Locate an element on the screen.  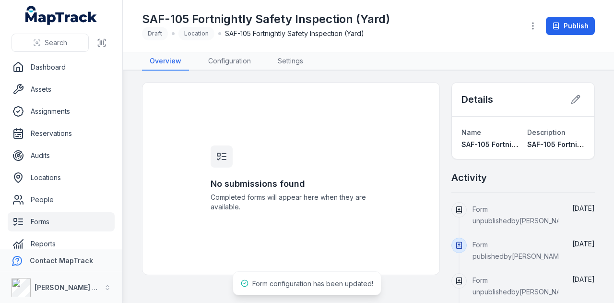
a: Reservations is located at coordinates (61, 133).